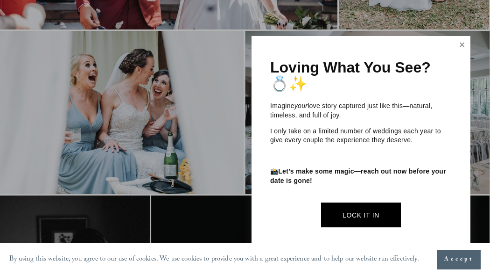 This screenshot has height=276, width=490. Describe the element at coordinates (361, 76) in the screenshot. I see `h1: Loving What You See? 💍✨` at that location.